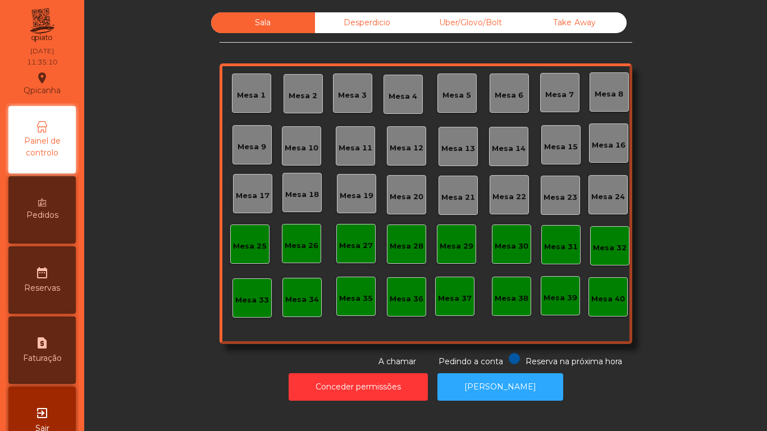 The image size is (767, 431). I want to click on div: Mesa 6, so click(509, 95).